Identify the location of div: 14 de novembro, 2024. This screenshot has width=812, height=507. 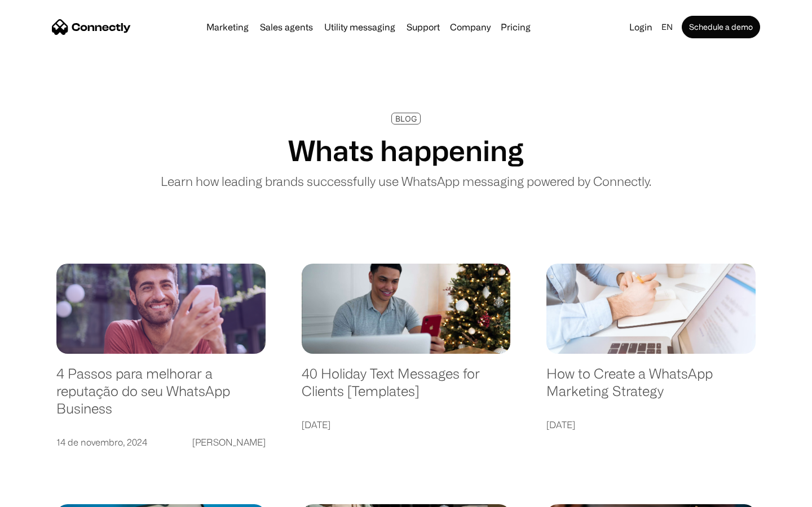
(101, 442).